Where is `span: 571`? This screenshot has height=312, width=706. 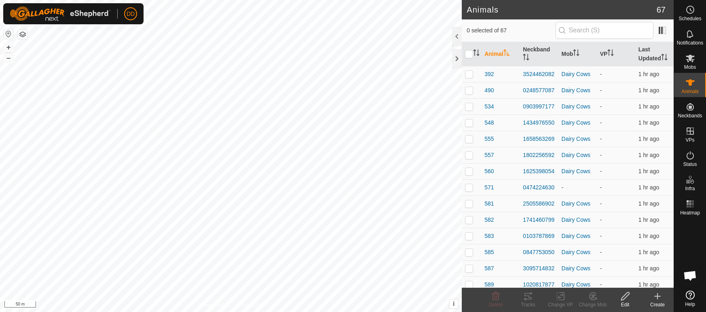 span: 571 is located at coordinates (489, 187).